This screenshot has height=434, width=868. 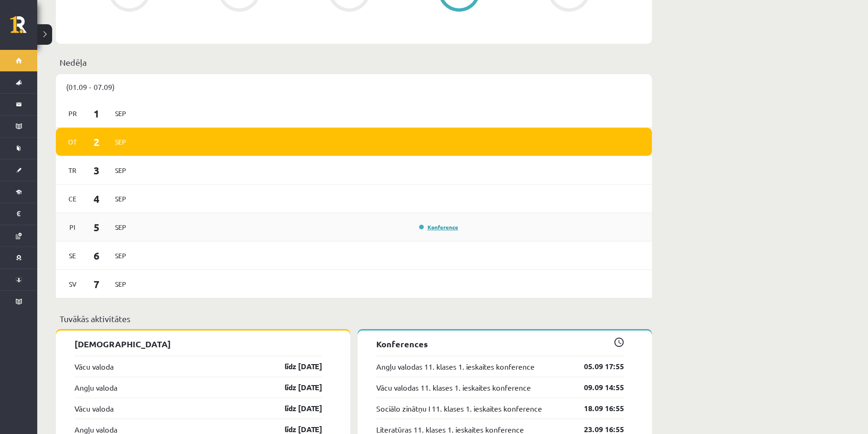 I want to click on a: 05.09 17:55, so click(x=597, y=366).